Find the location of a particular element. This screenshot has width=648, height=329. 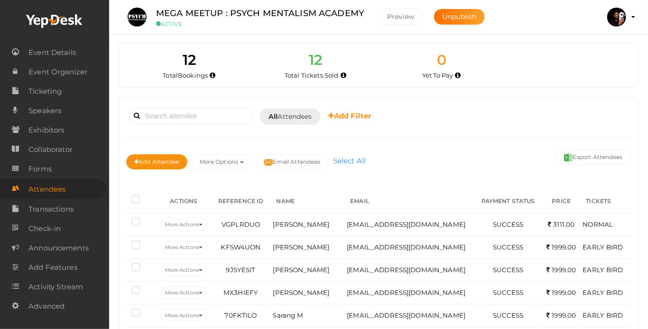

span: Ticketing is located at coordinates (45, 91).